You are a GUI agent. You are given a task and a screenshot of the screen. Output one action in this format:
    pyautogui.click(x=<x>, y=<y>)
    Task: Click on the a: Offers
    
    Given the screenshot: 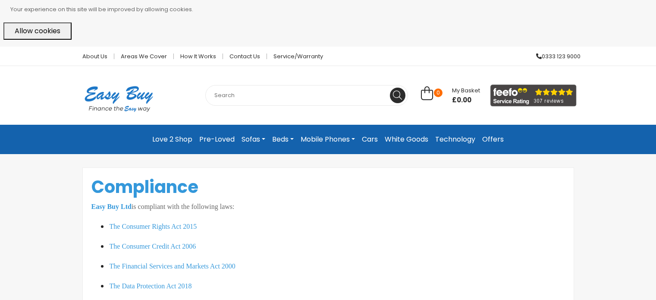 What is the action you would take?
    pyautogui.click(x=493, y=139)
    